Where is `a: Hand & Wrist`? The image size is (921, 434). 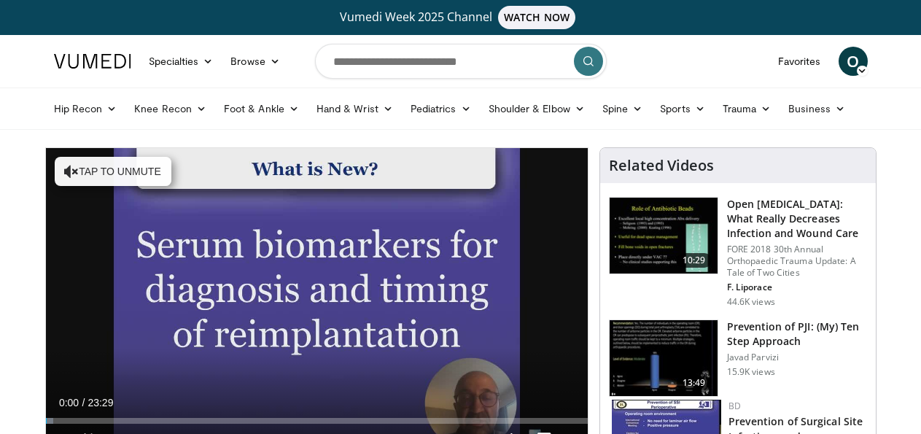 a: Hand & Wrist is located at coordinates (354, 109).